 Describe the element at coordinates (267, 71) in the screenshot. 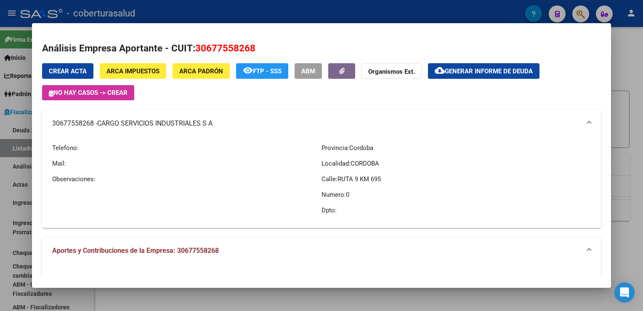

I see `span: FTP - SSS` at that location.